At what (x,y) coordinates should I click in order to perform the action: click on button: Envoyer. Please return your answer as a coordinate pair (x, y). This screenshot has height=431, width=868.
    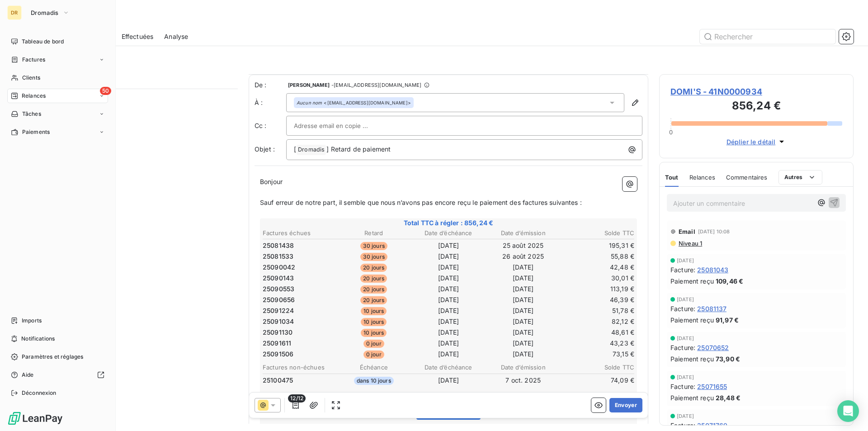
    Looking at the image, I should click on (626, 405).